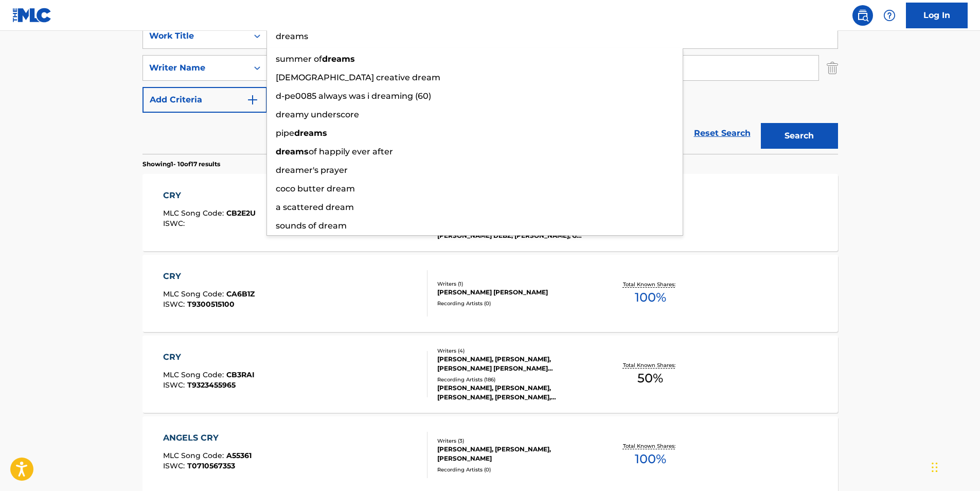 The height and width of the screenshot is (491, 980). Describe the element at coordinates (935, 467) in the screenshot. I see `div: Drag` at that location.